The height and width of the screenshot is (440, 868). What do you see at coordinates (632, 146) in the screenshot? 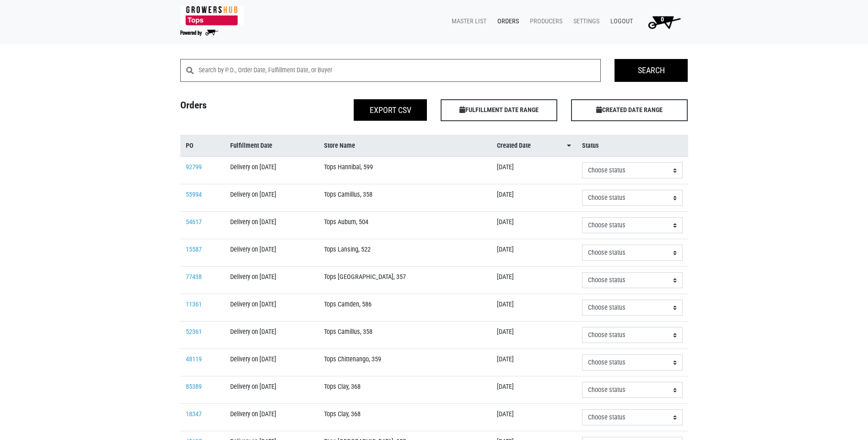
I see `a: Status` at bounding box center [632, 146].